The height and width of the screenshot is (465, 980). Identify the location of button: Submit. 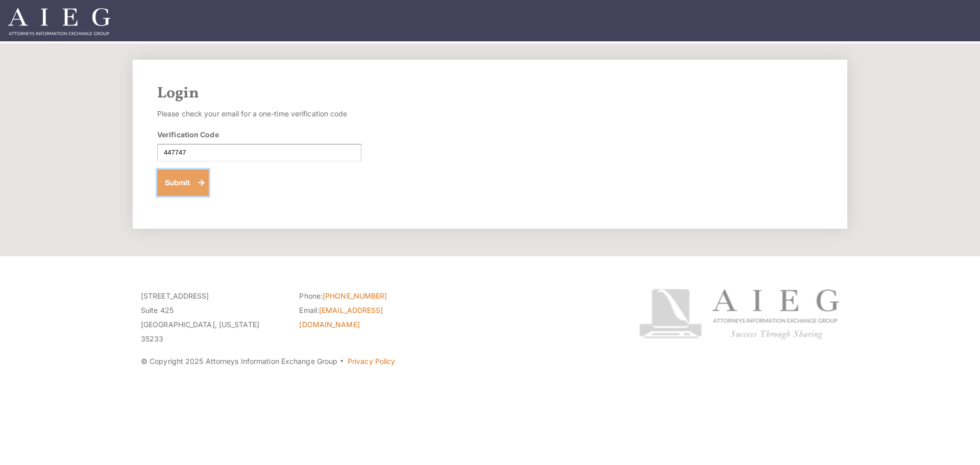
(183, 183).